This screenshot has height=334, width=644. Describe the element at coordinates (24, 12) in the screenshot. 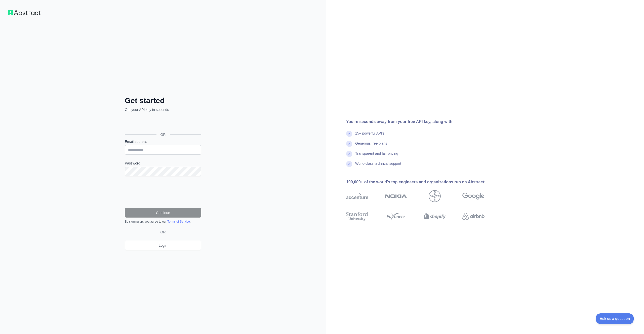

I see `img: Workflow` at that location.